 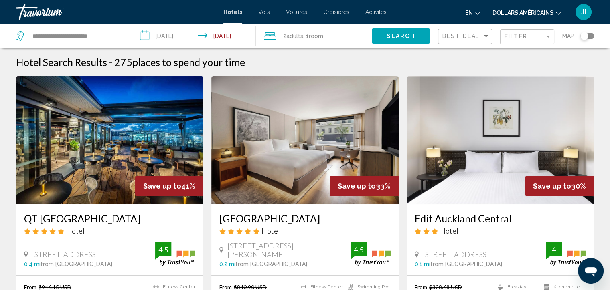 What do you see at coordinates (194, 36) in the screenshot?
I see `button: Check-in date: Sep 6, 2025 Check-out date: Sep 9, 2025` at bounding box center [194, 36].